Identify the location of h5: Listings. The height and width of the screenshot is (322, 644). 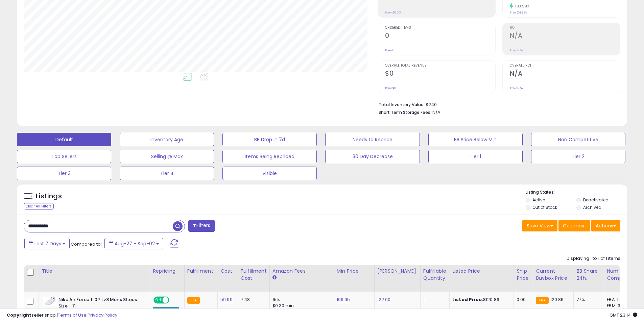
(49, 196).